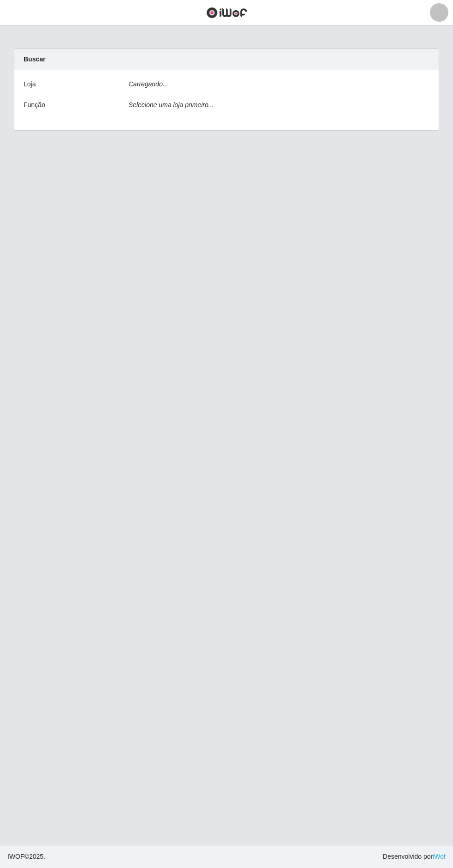  Describe the element at coordinates (171, 105) in the screenshot. I see `i: Selecione uma loja primeiro...` at that location.